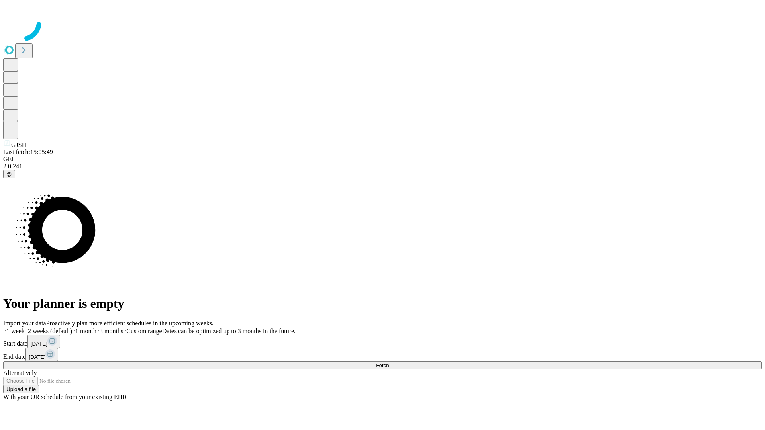 The image size is (765, 430). Describe the element at coordinates (382, 303) in the screenshot. I see `h1: Your planner is empty` at that location.